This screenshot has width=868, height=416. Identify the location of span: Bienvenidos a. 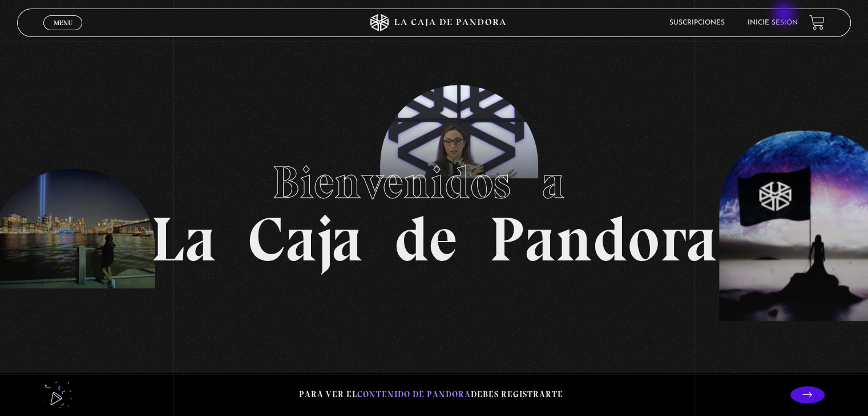
(434, 182).